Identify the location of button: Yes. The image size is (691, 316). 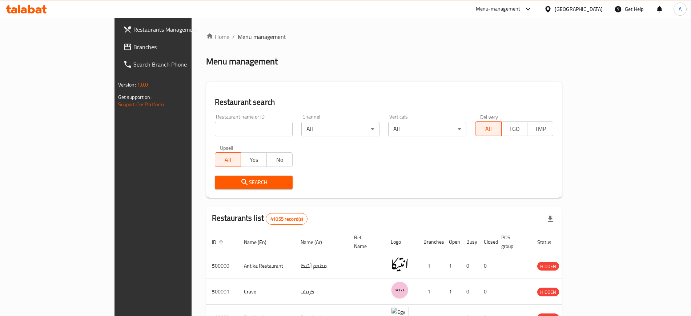
(254, 160).